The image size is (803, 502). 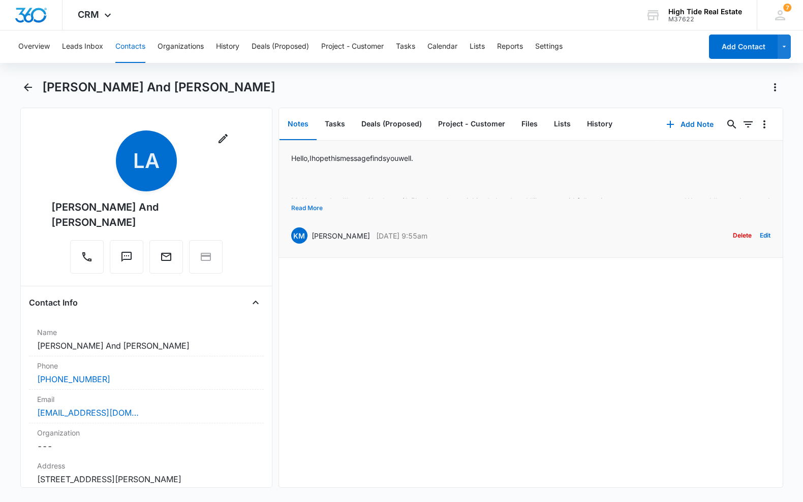 What do you see at coordinates (166, 257) in the screenshot?
I see `button: Email` at bounding box center [166, 257].